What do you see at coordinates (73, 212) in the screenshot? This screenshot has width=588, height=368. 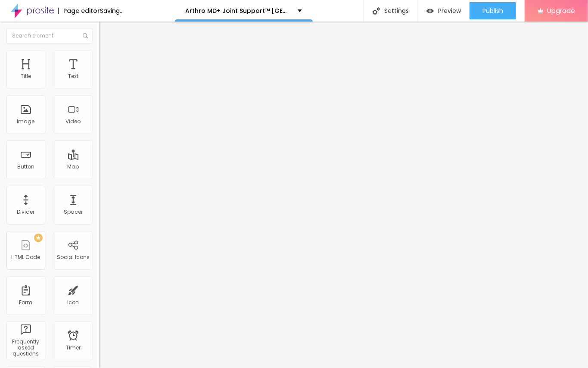 I see `div: Spacer` at bounding box center [73, 212].